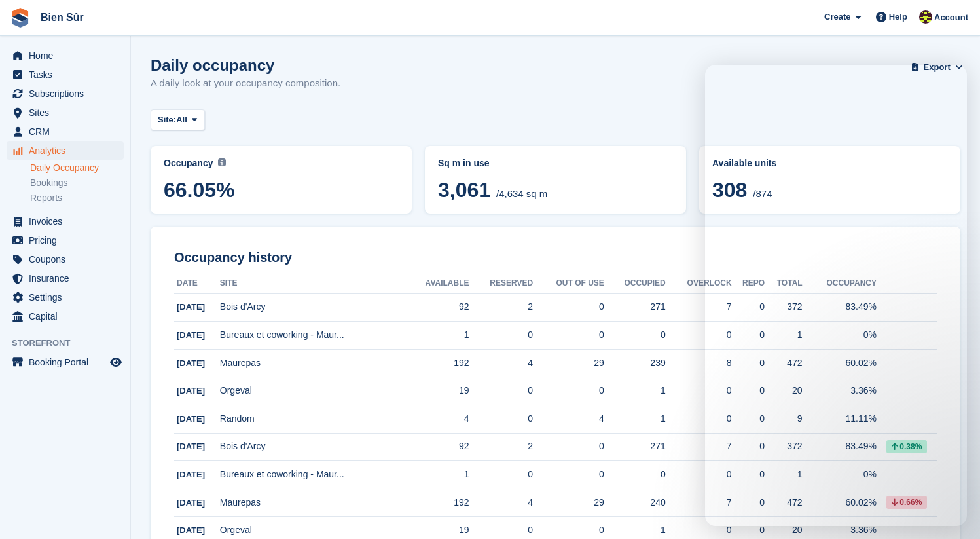 The width and height of the screenshot is (980, 539). Describe the element at coordinates (222, 162) in the screenshot. I see `img: icon-info-grey-7440780725fd019a000dd9b08b2336e03edf1995a4989e88bcd33f0948082b44.svg` at that location.